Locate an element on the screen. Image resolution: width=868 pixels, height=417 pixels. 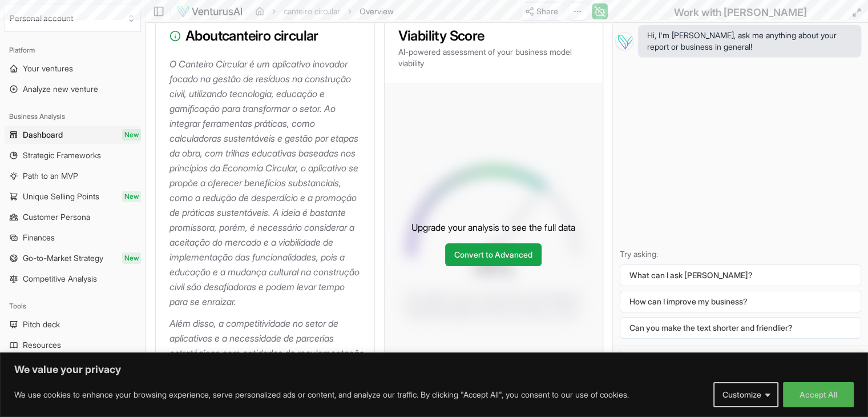
a: Unique Selling PointsNew is located at coordinates (72, 197).